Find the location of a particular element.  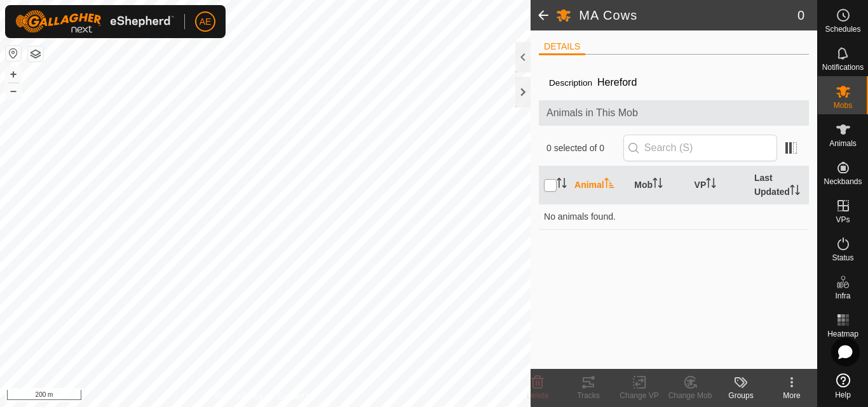

label: Description is located at coordinates (571, 83).